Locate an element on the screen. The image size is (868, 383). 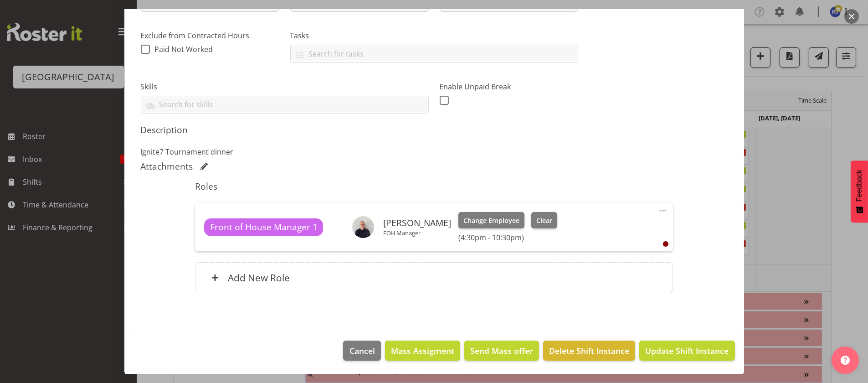
button: Delete Shift Instance is located at coordinates (589, 350).